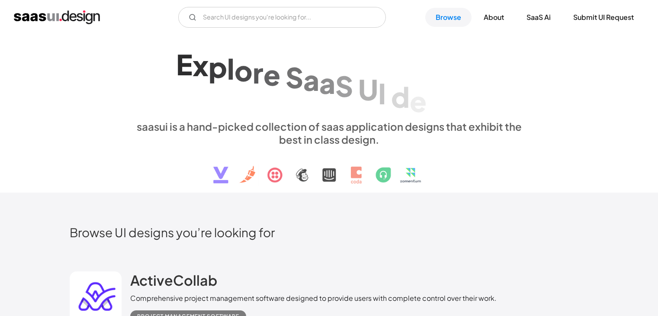 Image resolution: width=658 pixels, height=316 pixels. I want to click on div: Comprehensive project management software designed to provide users with complete control over th..., so click(313, 298).